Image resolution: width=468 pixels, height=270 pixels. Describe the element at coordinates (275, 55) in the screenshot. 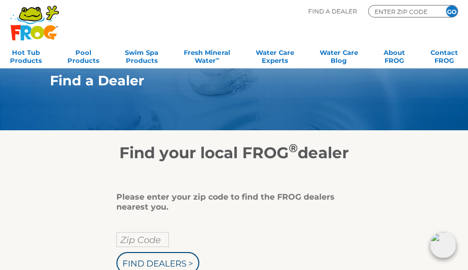

I see `a: Water CareExperts` at that location.